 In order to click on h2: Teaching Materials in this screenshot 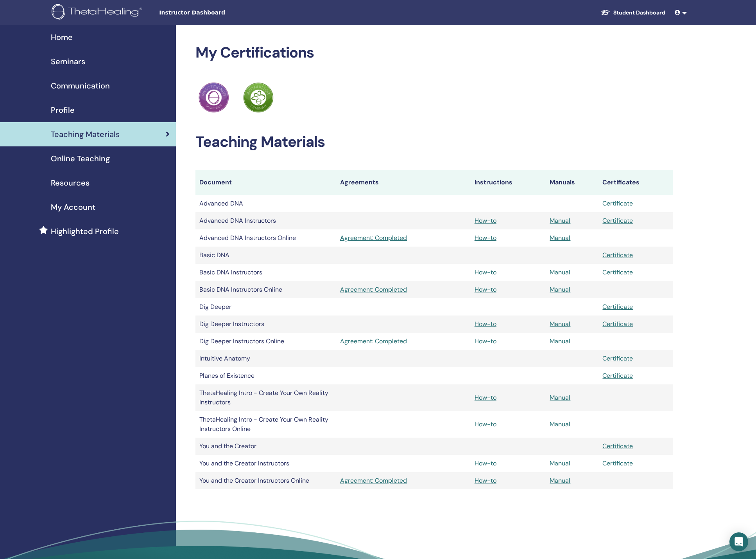, I will do `click(434, 142)`.